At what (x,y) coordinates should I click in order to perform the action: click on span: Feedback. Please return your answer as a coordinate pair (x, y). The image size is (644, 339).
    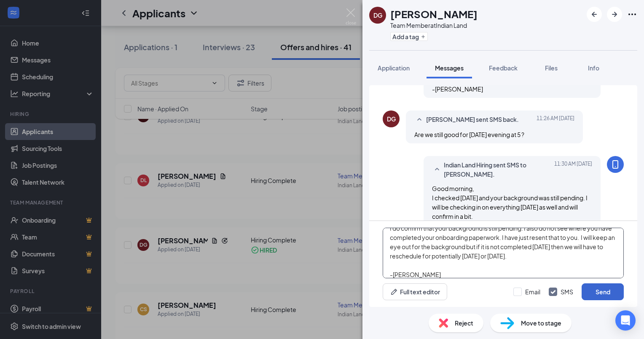
    Looking at the image, I should click on (504, 68).